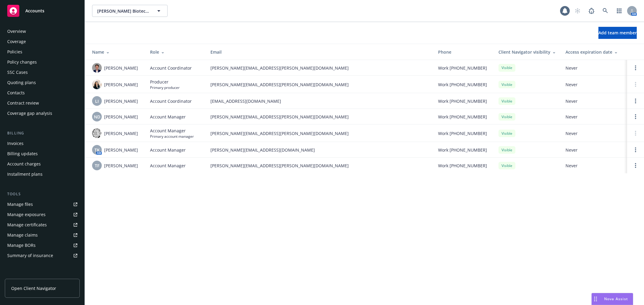 This screenshot has height=305, width=644. I want to click on div: Role, so click(175, 52).